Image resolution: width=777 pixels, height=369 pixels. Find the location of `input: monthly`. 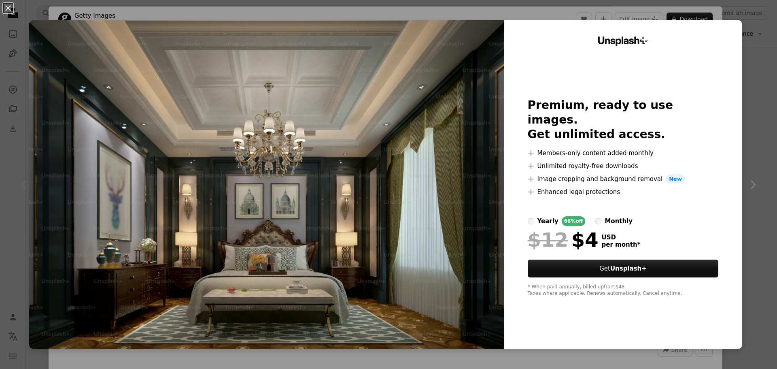

input: monthly is located at coordinates (598, 221).